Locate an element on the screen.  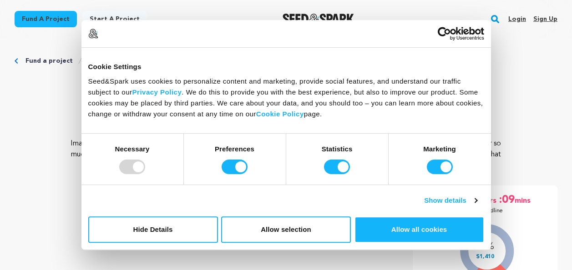
a: Usercentrics Cookiebot - opens in a new window is located at coordinates (444, 34).